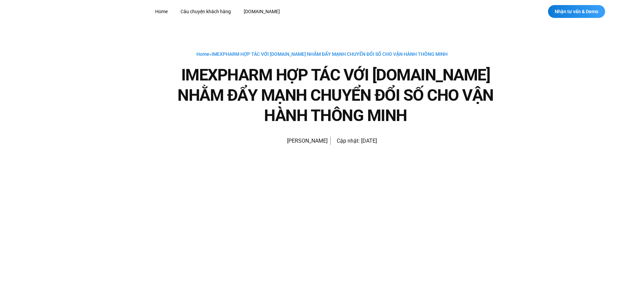 This screenshot has width=644, height=287. What do you see at coordinates (577, 11) in the screenshot?
I see `a: Nhận tư vấn & Demo` at bounding box center [577, 11].